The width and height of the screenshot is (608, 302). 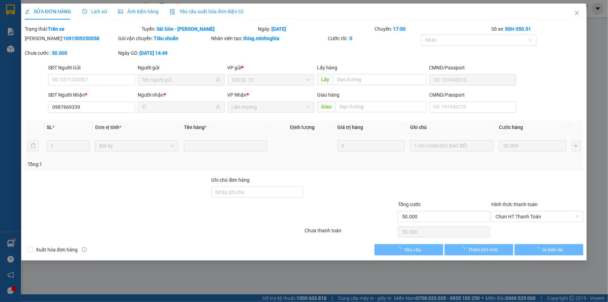 What do you see at coordinates (178, 107) in the screenshot?
I see `input: Tên người nhận` at bounding box center [178, 107].